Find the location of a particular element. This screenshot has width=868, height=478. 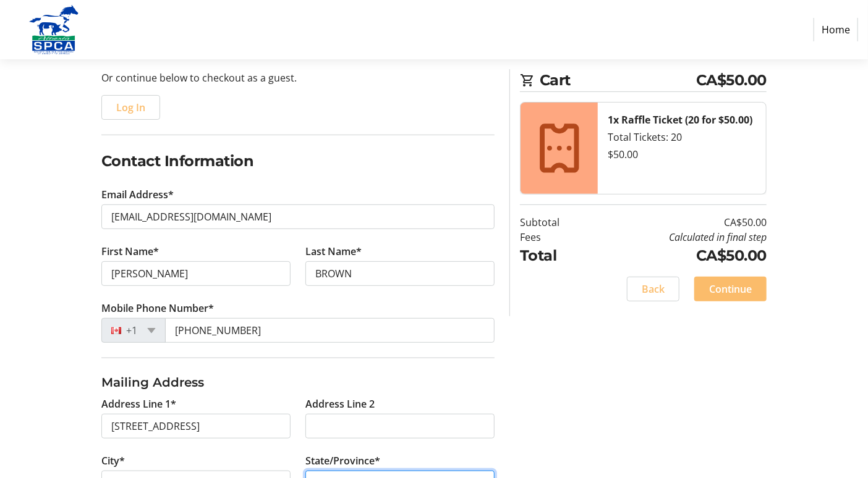

td: Total is located at coordinates (555, 255).